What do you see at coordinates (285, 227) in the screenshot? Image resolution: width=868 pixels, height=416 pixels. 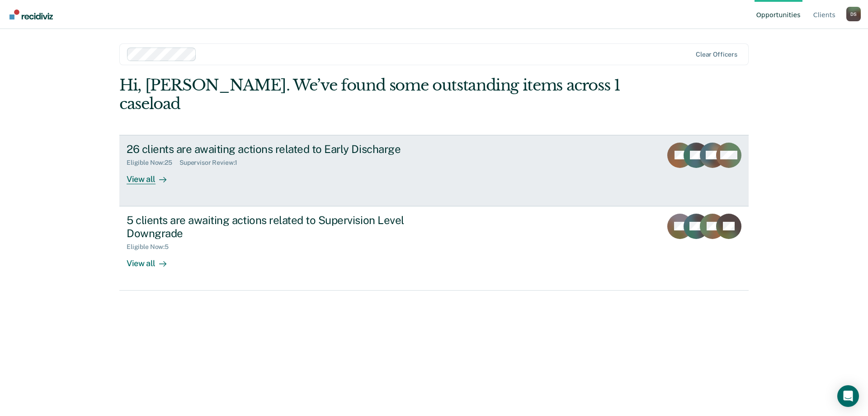 I see `div: 5 clients are awaiting actions related to Supervision Level Downgrade` at bounding box center [285, 227].